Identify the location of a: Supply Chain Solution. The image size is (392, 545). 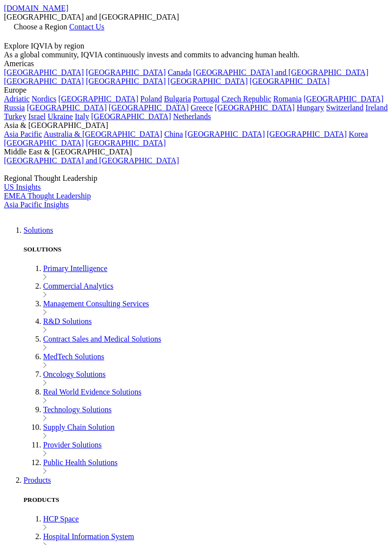
(79, 427).